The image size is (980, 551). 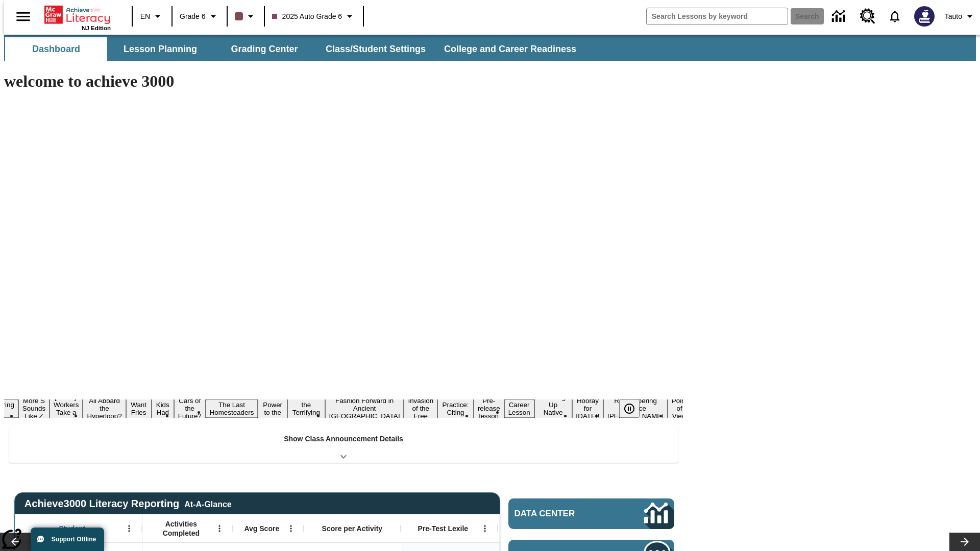 I want to click on button: Pause, so click(x=629, y=409).